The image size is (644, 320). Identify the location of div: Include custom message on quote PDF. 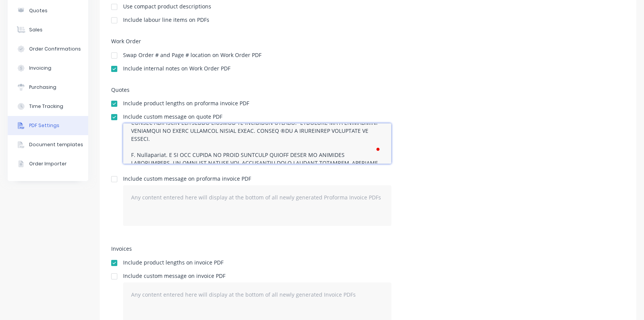
(257, 117).